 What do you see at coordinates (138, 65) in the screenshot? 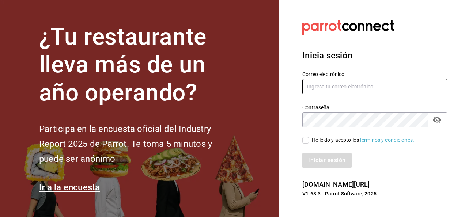
I see `h1: ¿Tu restaurante lleva más de un año operando?` at bounding box center [138, 65].